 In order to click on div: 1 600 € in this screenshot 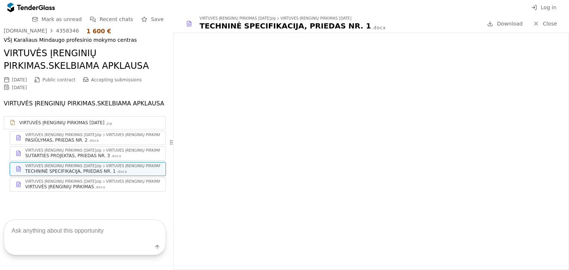, I will do `click(99, 31)`.